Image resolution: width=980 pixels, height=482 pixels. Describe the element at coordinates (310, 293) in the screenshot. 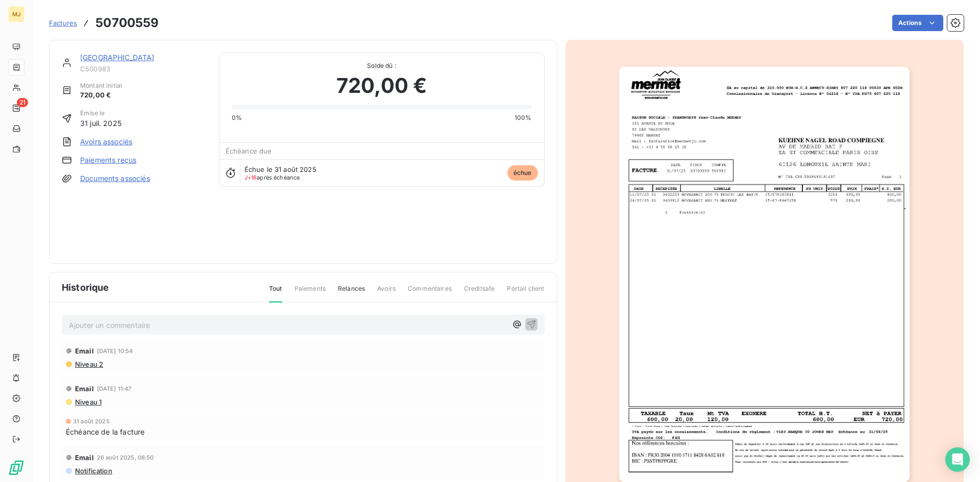

I see `span: Paiements` at that location.